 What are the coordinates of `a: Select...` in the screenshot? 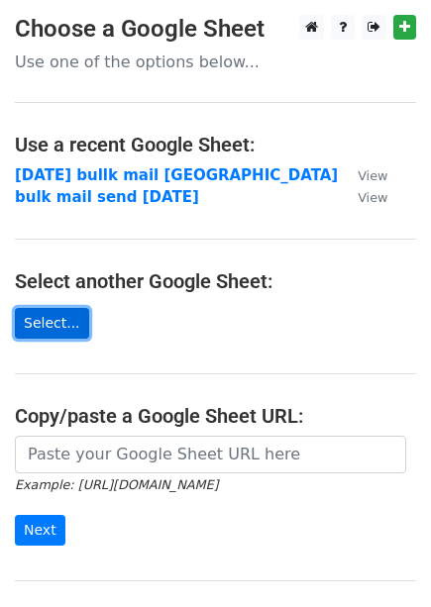 It's located at (51, 323).